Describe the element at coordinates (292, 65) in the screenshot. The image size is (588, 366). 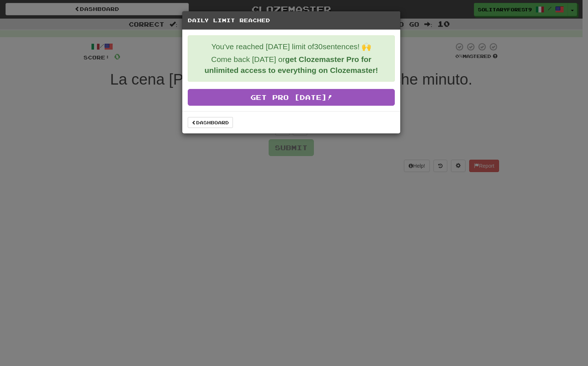
I see `strong: get Clozemaster Pro for unlimited access to everything on Clozemaster!` at that location.